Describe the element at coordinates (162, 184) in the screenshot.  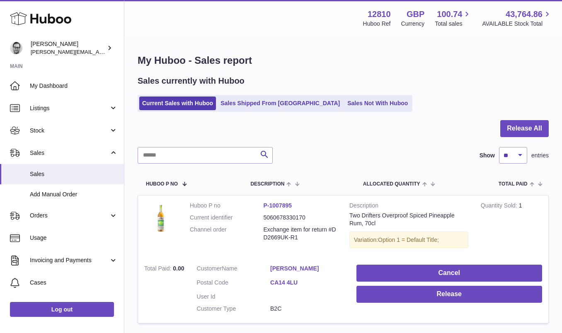
I see `span: Huboo P no` at that location.